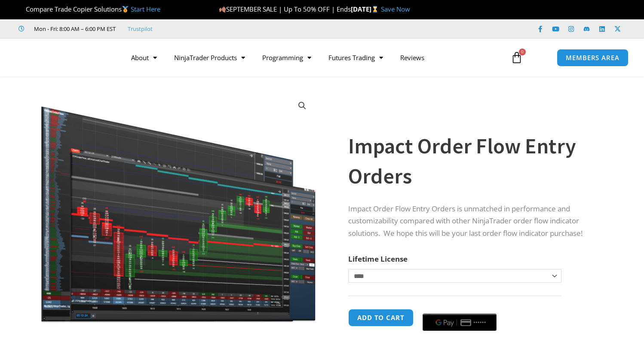 Image resolution: width=644 pixels, height=345 pixels. Describe the element at coordinates (89, 9) in the screenshot. I see `span: Compare Trade Copier Solutions` at that location.